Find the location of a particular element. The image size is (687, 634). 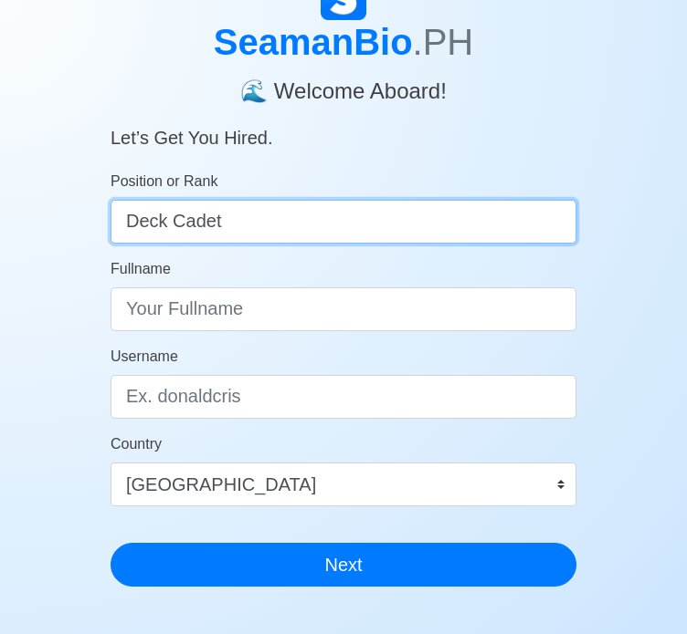

h5: Let’s Get You Hired. is located at coordinates (343, 127).